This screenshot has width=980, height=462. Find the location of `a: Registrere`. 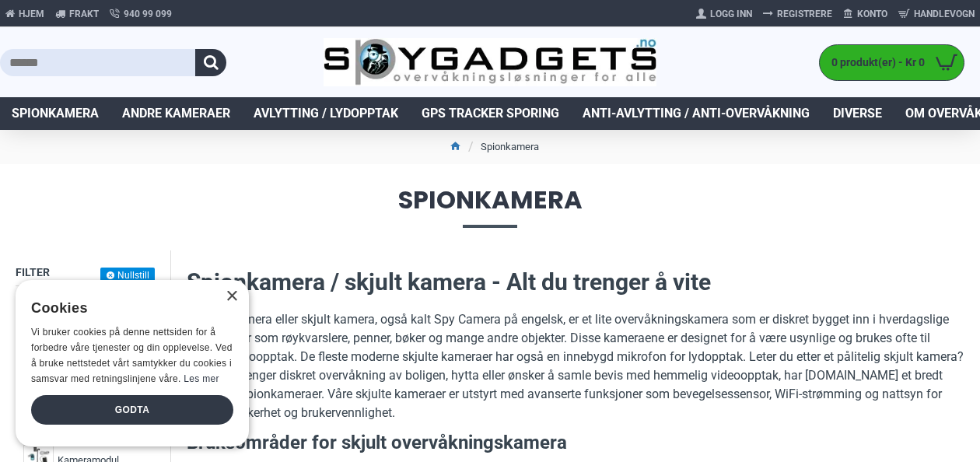

a: Registrere is located at coordinates (797, 14).